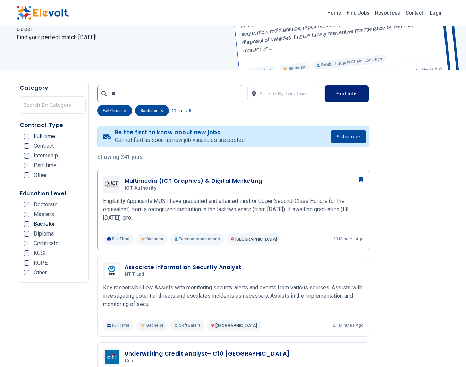 Image resolution: width=466 pixels, height=367 pixels. I want to click on input: Part-time, so click(27, 165).